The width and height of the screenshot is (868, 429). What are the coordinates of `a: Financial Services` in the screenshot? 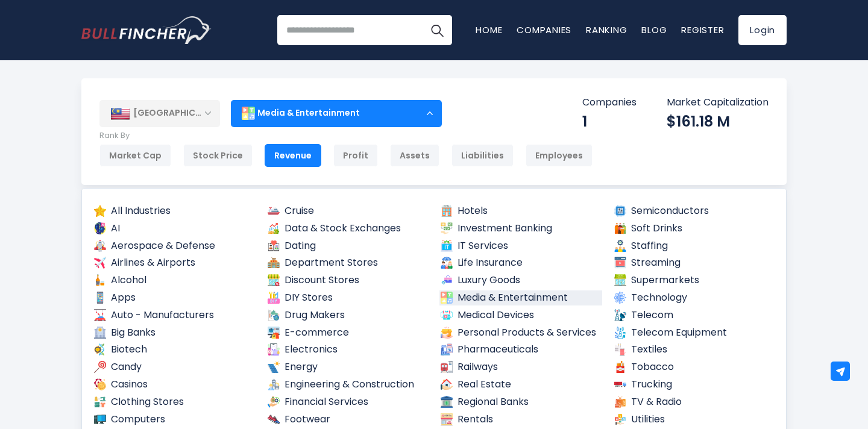 It's located at (348, 402).